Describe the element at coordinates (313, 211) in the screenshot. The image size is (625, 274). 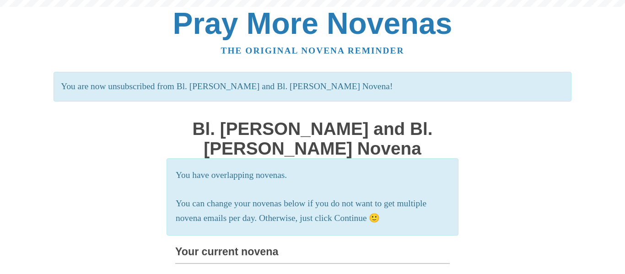
I see `p: You can change your novenas below if you do not want to get multiple novena emails per day. Other...` at that location.